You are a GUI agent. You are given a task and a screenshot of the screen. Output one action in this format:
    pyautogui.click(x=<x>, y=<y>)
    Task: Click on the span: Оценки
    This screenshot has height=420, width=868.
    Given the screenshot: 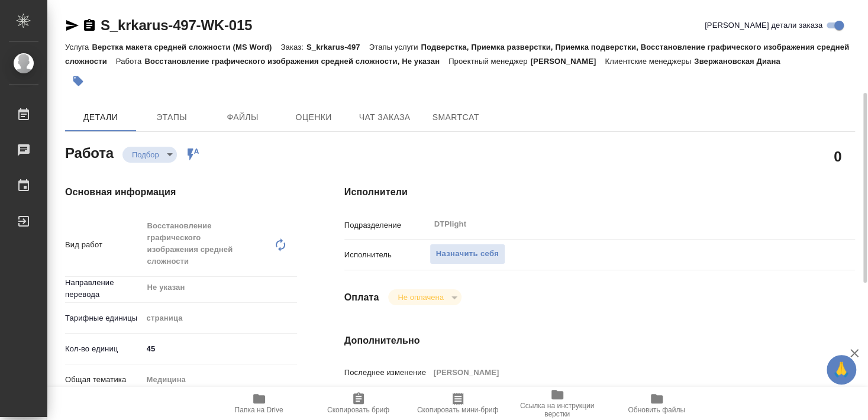 What is the action you would take?
    pyautogui.click(x=314, y=117)
    